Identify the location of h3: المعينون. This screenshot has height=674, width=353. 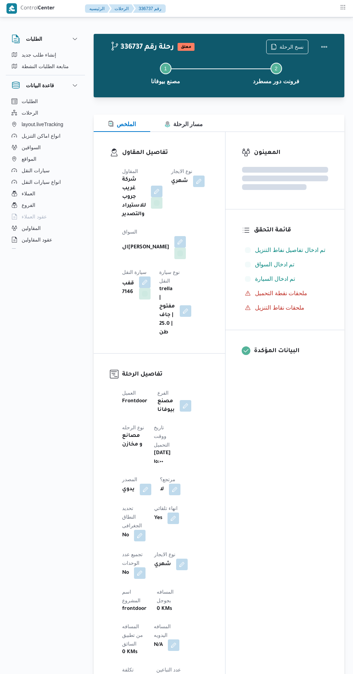
(291, 153).